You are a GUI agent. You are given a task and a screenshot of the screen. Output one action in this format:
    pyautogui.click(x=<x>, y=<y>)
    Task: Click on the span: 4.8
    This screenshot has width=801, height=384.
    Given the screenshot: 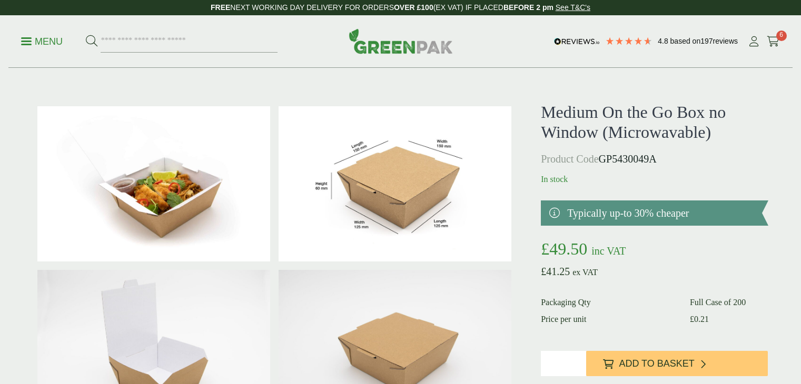 What is the action you would take?
    pyautogui.click(x=663, y=41)
    